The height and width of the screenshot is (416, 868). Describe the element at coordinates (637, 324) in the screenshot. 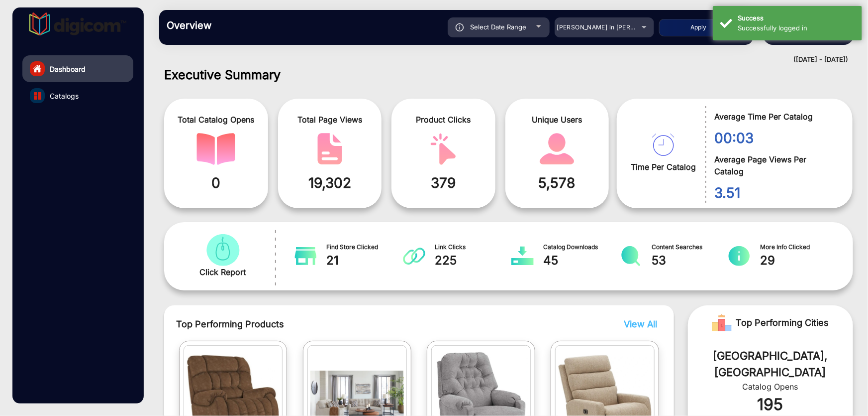

I see `button: View All` at that location.